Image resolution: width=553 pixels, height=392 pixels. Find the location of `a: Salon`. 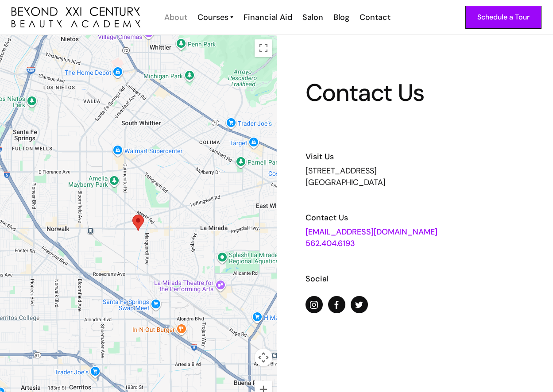

a: Salon is located at coordinates (312, 18).